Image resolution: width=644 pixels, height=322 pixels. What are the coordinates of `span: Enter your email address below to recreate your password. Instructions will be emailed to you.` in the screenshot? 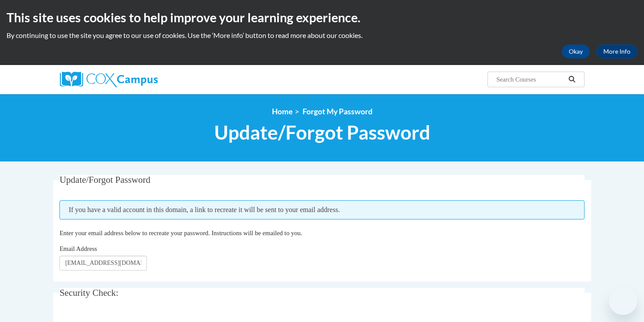 It's located at (180, 233).